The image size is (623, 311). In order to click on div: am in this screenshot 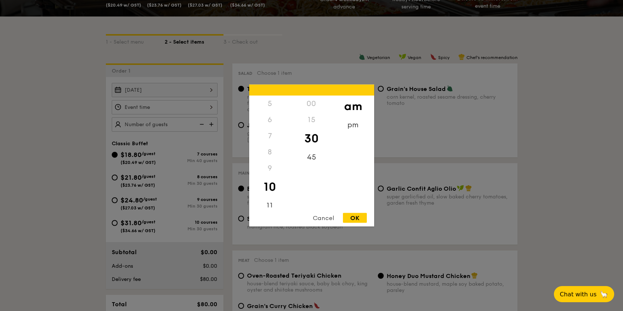, I will do `click(353, 107)`.